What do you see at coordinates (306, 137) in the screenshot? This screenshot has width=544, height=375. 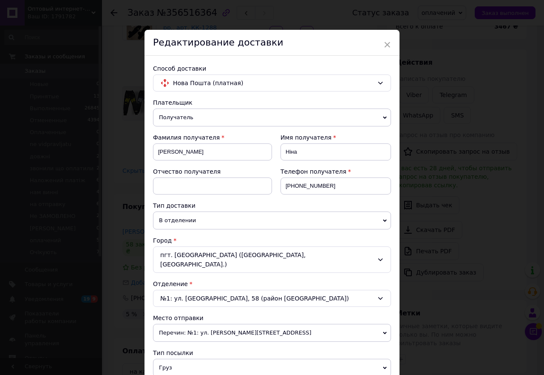 I see `span: Имя получателя` at bounding box center [306, 137].